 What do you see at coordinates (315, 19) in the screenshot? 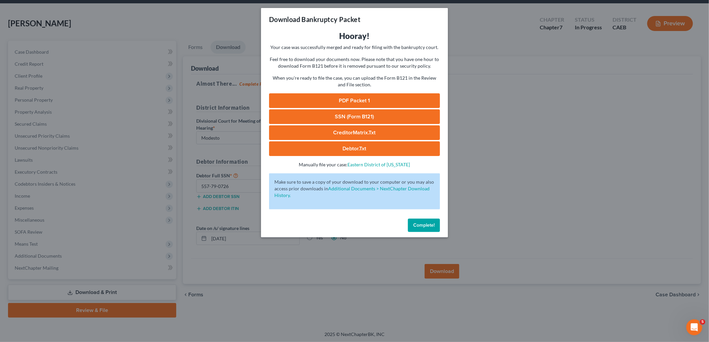
I see `h3: Download Bankruptcy Packet` at bounding box center [315, 19].